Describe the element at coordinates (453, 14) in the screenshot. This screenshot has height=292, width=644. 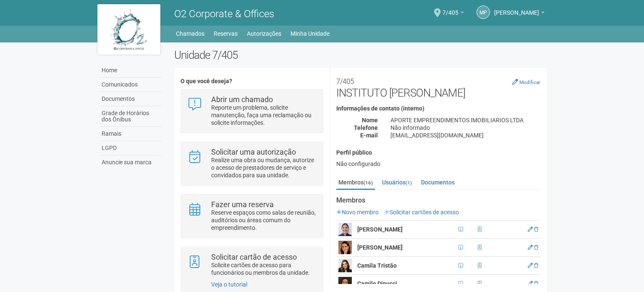
I see `a: 7/405` at that location.